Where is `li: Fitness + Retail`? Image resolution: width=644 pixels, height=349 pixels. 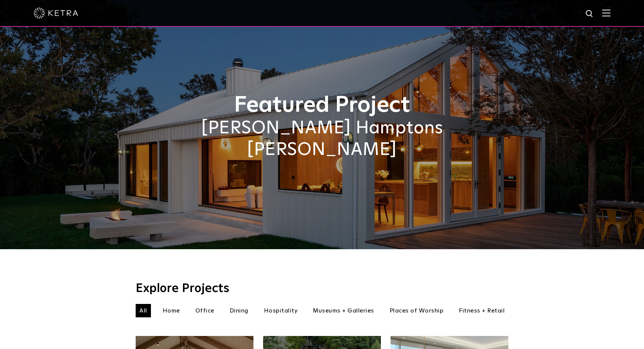 li: Fitness + Retail is located at coordinates (481, 311).